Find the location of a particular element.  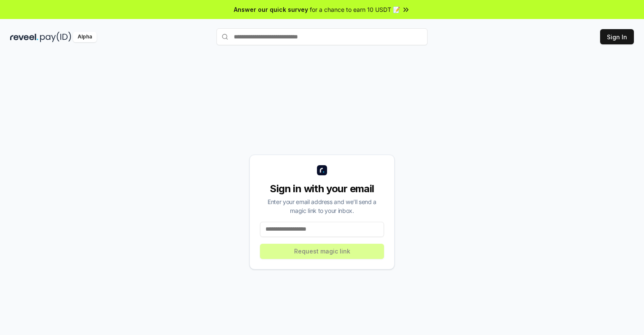

div: Enter your email address and we’ll send a magic link to your inbox. is located at coordinates (322, 206).